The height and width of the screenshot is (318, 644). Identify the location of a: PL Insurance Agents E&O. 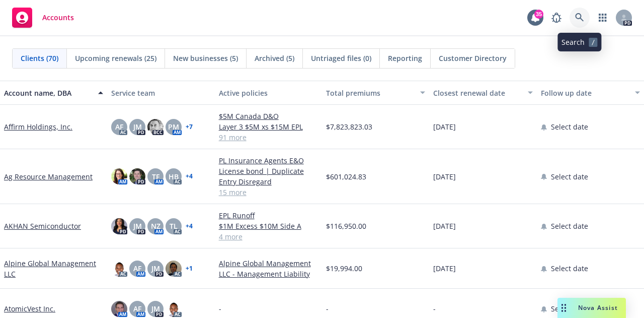
(268, 160).